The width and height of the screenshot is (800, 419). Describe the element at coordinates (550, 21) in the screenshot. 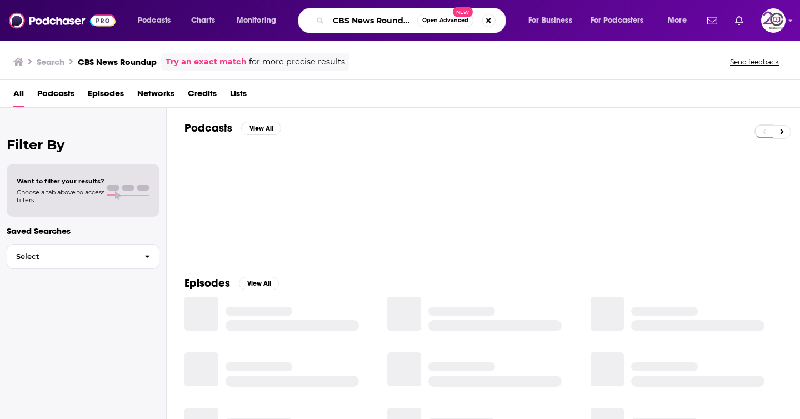

I see `span: For Business` at that location.